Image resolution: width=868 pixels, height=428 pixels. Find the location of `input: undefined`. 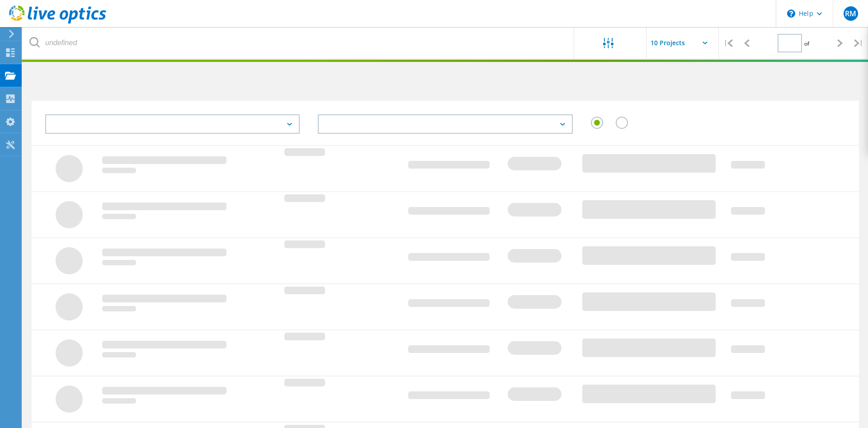

input: undefined is located at coordinates (299, 43).